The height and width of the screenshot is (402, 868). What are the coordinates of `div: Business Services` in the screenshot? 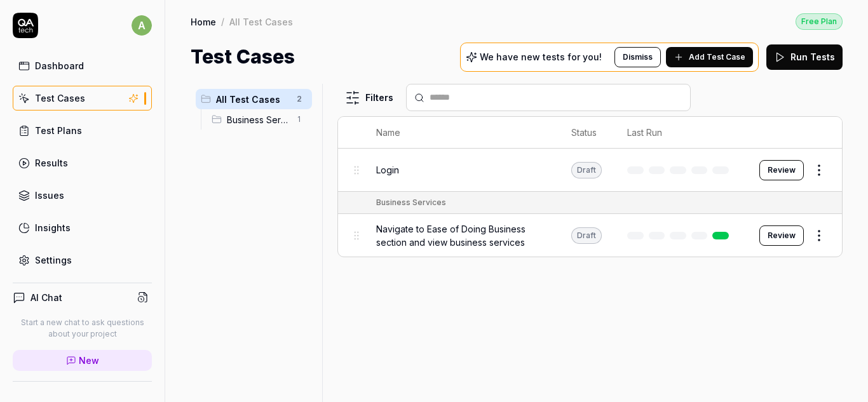 It's located at (411, 202).